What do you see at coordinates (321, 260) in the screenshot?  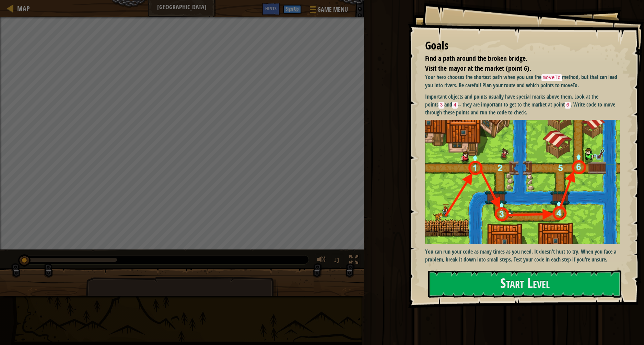 I see `button: Adjust volume` at bounding box center [321, 260].